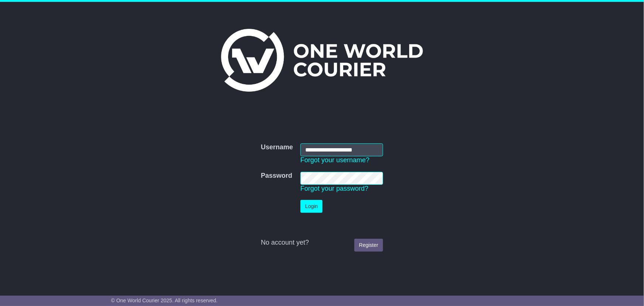  Describe the element at coordinates (276, 176) in the screenshot. I see `label: Password` at that location.